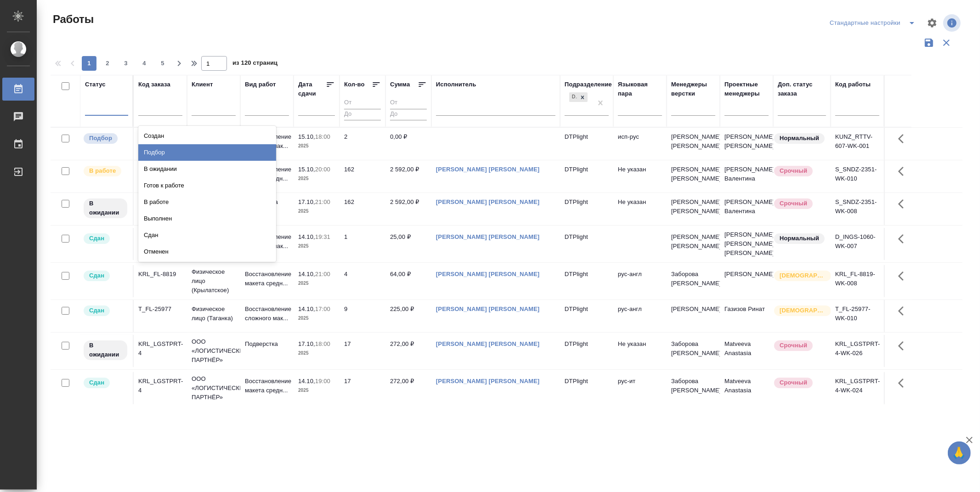 Image resolution: width=980 pixels, height=492 pixels. Describe the element at coordinates (213, 314) in the screenshot. I see `p: Физическое лицо (Таганка)` at that location.